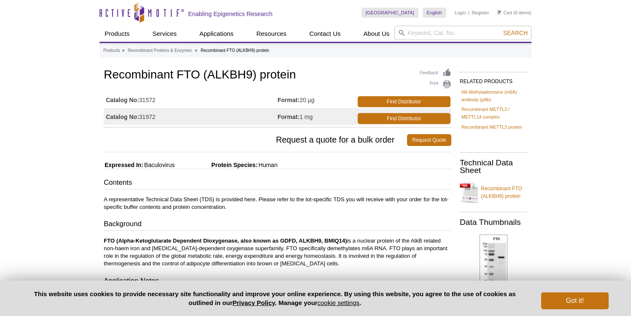 This screenshot has width=631, height=316. I want to click on h1: Recombinant FTO (ALKBH9) protein, so click(277, 75).